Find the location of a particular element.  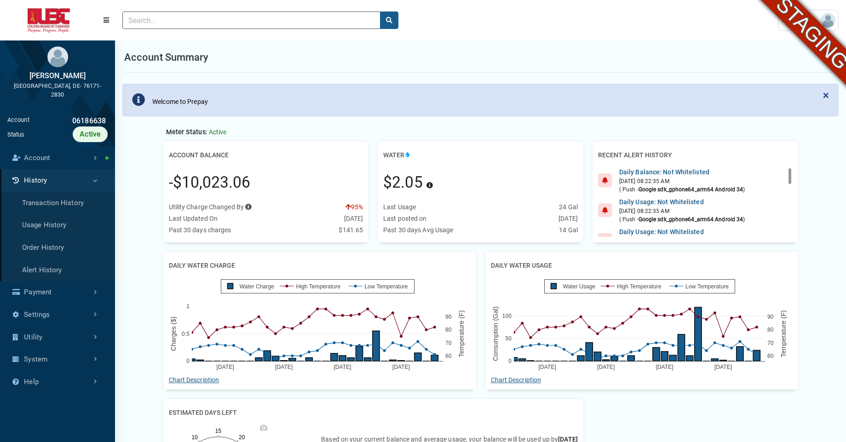

h2: Account Balance is located at coordinates (199, 155).